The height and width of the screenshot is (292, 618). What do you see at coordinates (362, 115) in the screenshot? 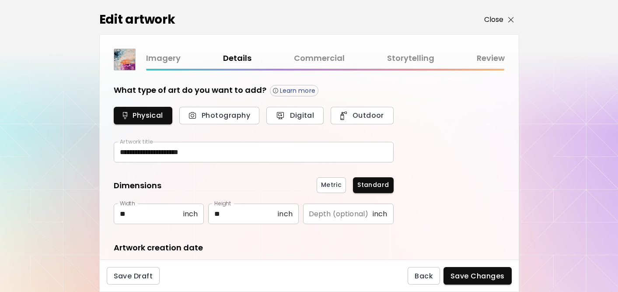
I see `button: Outdoor` at bounding box center [362, 115].